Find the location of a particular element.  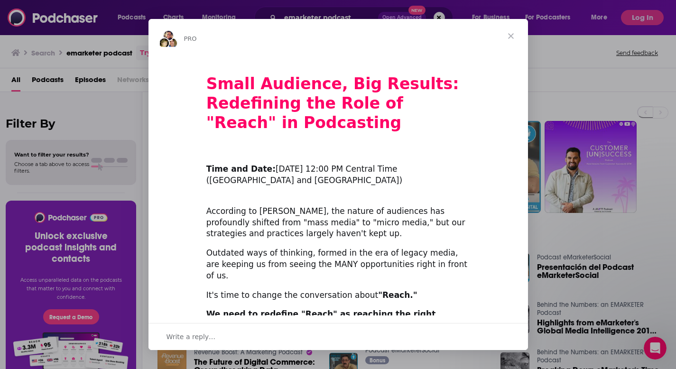

b: "Reach." is located at coordinates (397, 295).